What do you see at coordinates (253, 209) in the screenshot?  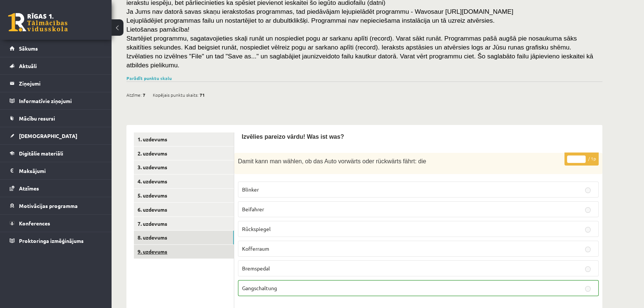 I see `span: Beifahrer` at bounding box center [253, 209].